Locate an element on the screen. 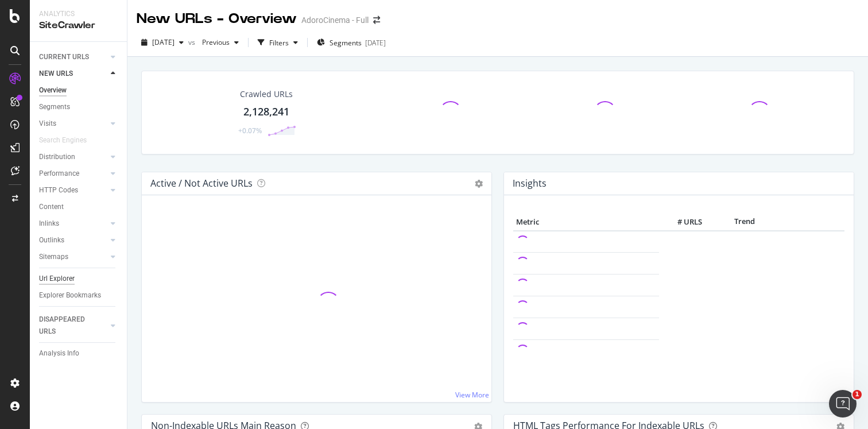 The image size is (868, 429). a: Distribution is located at coordinates (73, 157).